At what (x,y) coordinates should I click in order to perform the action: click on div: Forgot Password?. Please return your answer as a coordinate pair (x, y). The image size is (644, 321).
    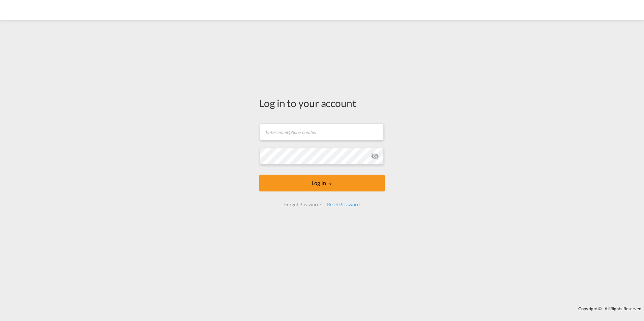
    Looking at the image, I should click on (303, 205).